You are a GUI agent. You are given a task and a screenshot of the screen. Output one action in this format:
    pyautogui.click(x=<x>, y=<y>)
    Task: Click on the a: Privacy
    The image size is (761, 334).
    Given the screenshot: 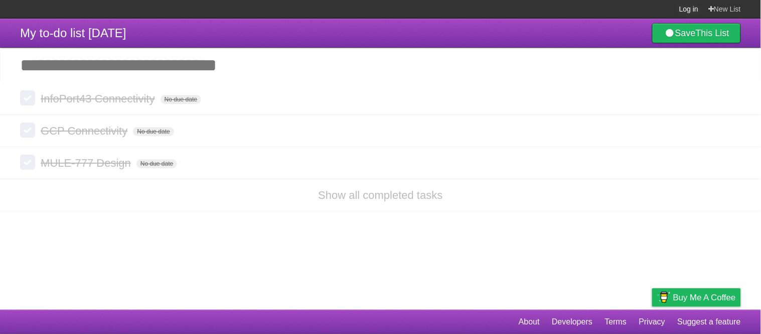 What is the action you would take?
    pyautogui.click(x=652, y=322)
    